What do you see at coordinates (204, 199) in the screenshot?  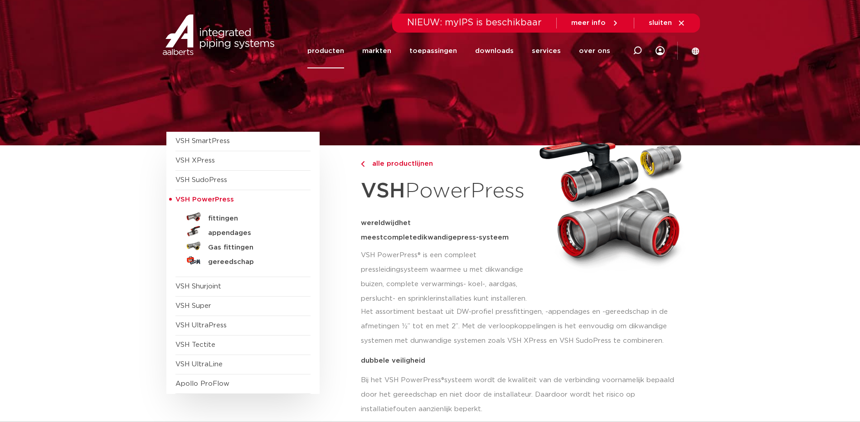 I see `span: VSH PowerPress` at bounding box center [204, 199].